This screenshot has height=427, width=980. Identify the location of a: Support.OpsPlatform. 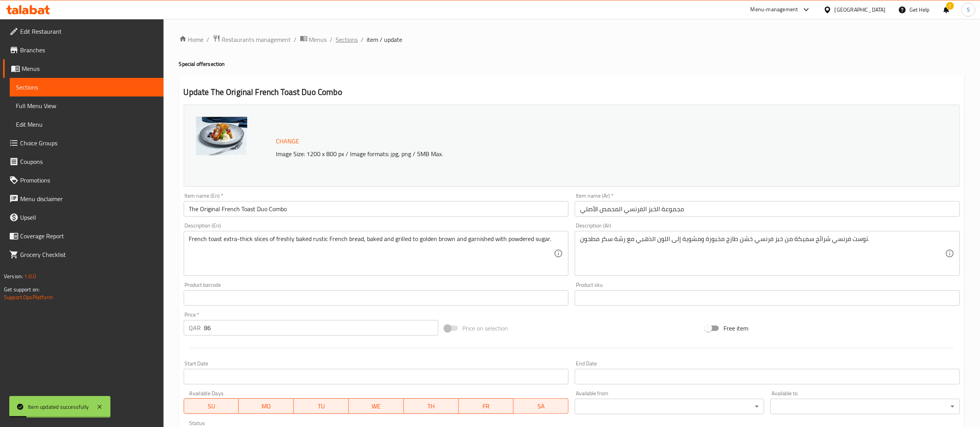
(28, 297).